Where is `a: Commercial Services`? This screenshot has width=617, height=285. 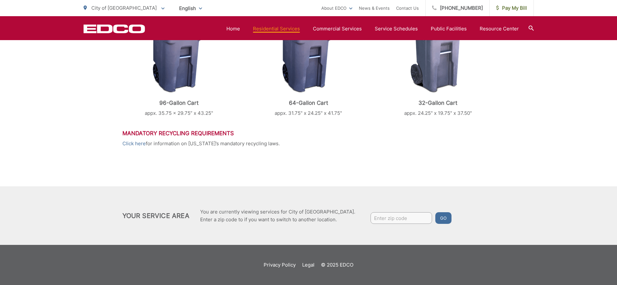
a: Commercial Services is located at coordinates (337, 29).